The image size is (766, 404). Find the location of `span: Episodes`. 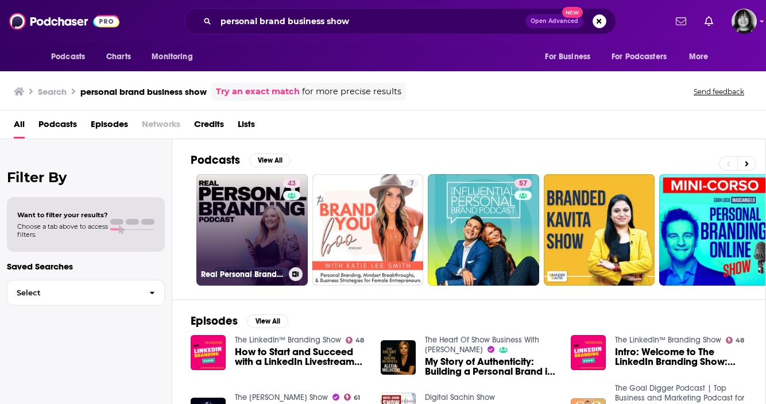

span: Episodes is located at coordinates (109, 126).